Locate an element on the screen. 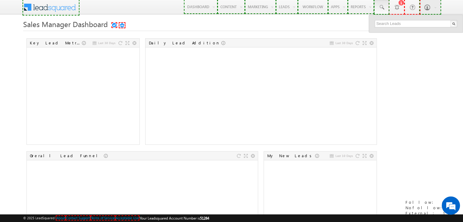 The image size is (463, 222). em: Start Chat is located at coordinates (96, 179).